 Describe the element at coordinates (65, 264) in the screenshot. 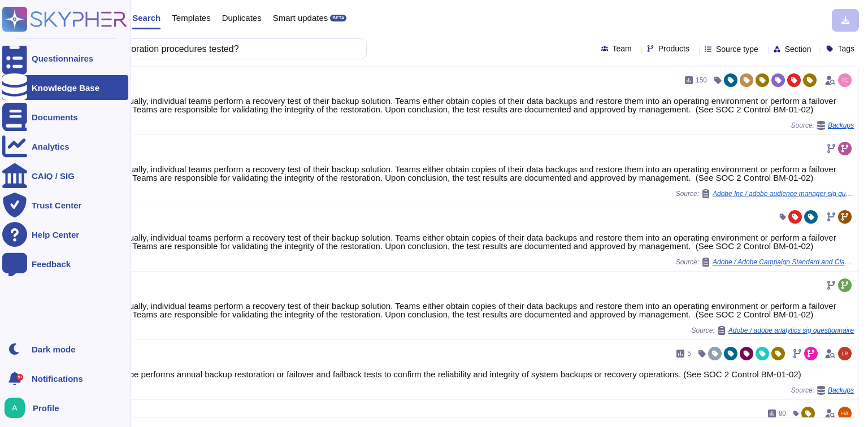

I see `a: Feedback` at that location.